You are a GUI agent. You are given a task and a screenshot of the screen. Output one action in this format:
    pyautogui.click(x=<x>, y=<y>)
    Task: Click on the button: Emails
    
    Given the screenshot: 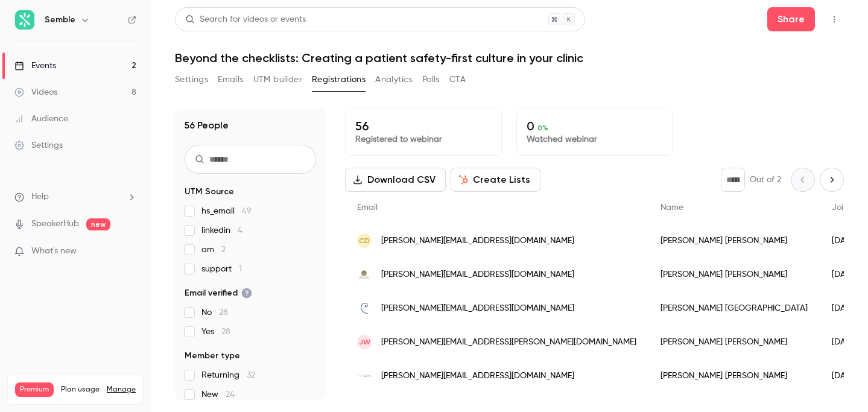 What is the action you would take?
    pyautogui.click(x=231, y=79)
    